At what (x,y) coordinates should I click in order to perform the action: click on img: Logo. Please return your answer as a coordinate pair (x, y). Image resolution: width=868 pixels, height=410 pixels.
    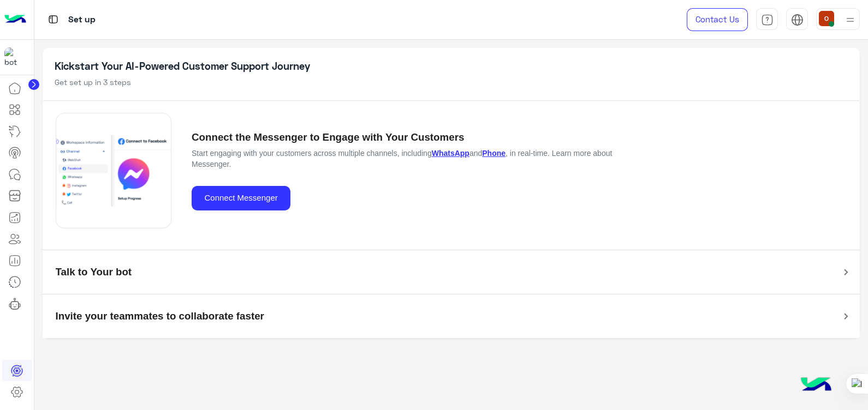
    Looking at the image, I should click on (15, 20).